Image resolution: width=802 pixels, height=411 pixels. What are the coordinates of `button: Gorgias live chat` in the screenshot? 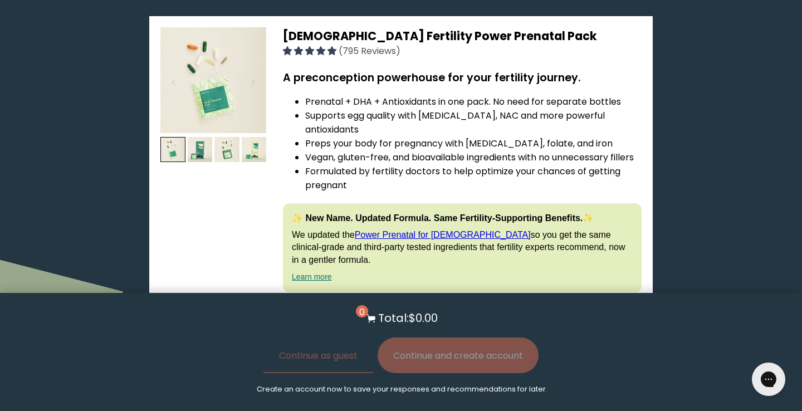 It's located at (22, 21).